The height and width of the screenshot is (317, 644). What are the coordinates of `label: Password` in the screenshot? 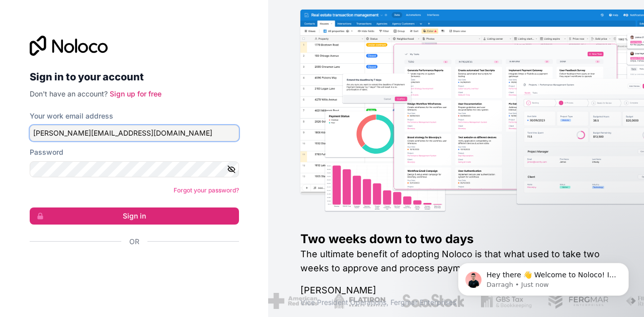 It's located at (46, 152).